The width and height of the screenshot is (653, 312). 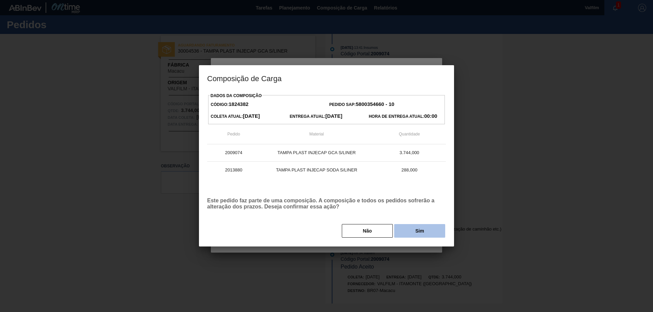 I want to click on span: Quantidade, so click(x=409, y=134).